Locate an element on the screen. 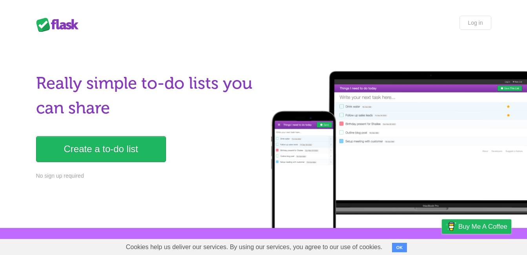 The width and height of the screenshot is (527, 255). a: Create a to-do list is located at coordinates (101, 149).